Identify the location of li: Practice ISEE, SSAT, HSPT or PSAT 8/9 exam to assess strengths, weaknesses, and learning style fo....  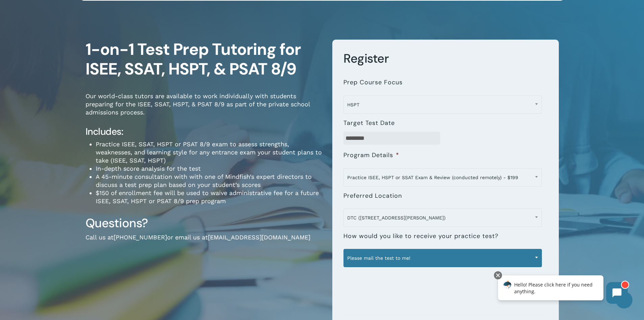
(209, 152).